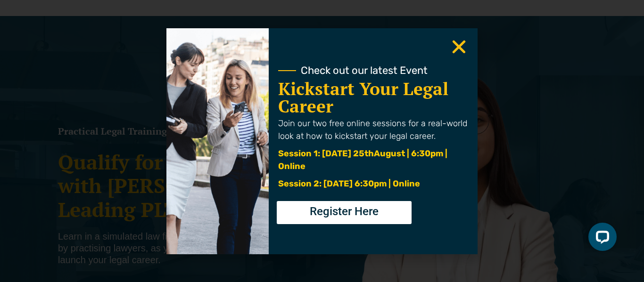  I want to click on span: Check out our latest Event, so click(364, 71).